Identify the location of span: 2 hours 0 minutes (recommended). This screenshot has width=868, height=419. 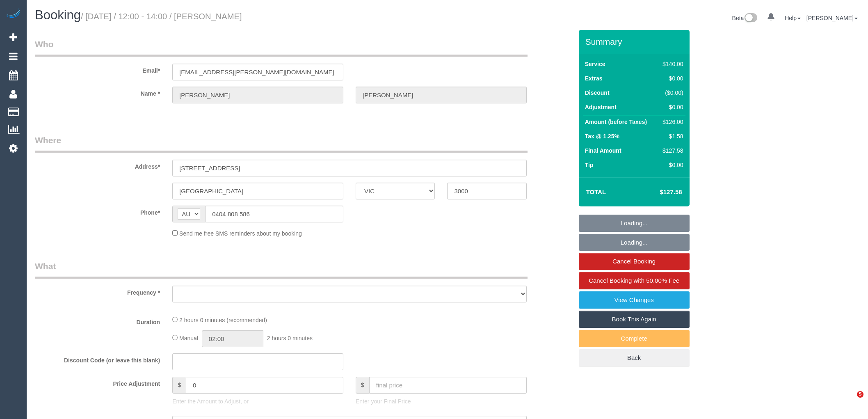
(223, 320).